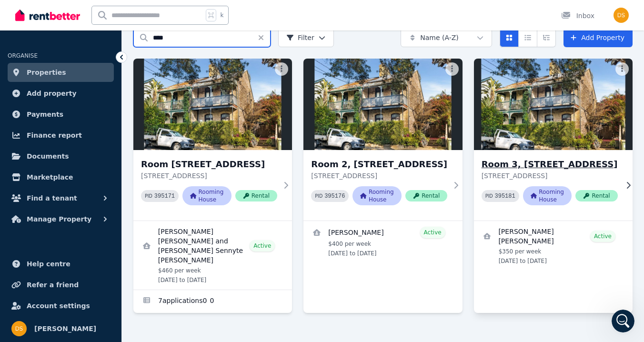 Image resolution: width=644 pixels, height=342 pixels. I want to click on a: Marketplace, so click(61, 177).